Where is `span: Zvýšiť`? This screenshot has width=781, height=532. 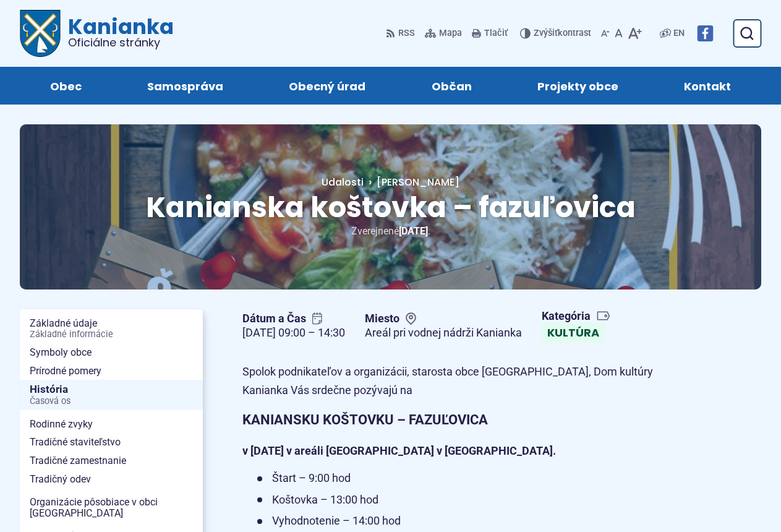 span: Zvýšiť is located at coordinates (545, 32).